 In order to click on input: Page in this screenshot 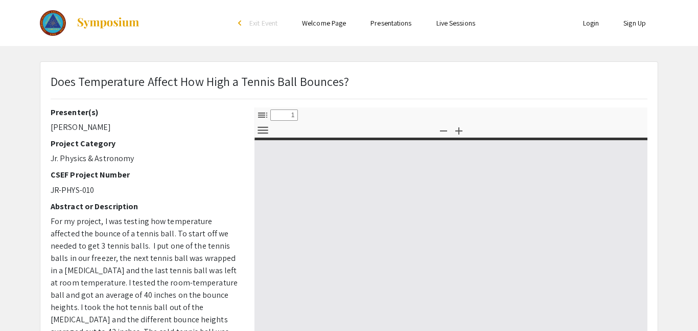, I will do `click(284, 115)`.